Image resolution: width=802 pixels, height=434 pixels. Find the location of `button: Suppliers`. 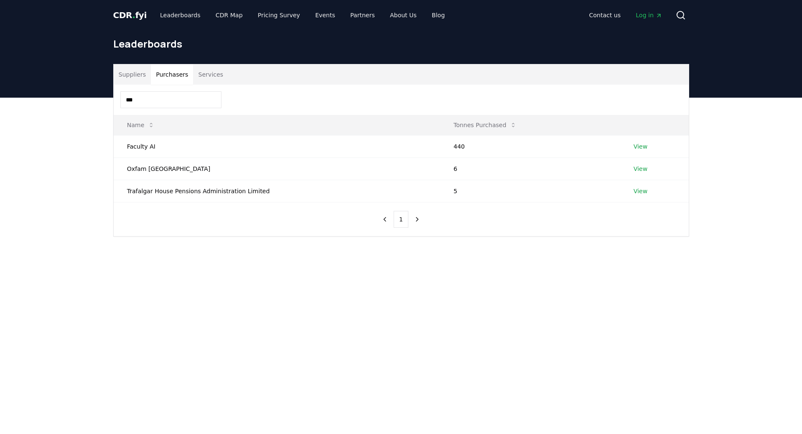

button: Suppliers is located at coordinates (132, 74).